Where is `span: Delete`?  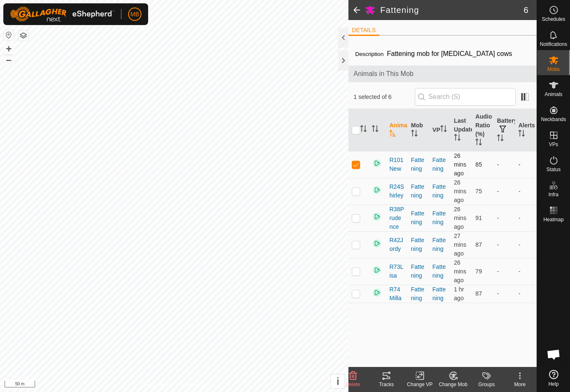
span: Delete is located at coordinates (353, 385).